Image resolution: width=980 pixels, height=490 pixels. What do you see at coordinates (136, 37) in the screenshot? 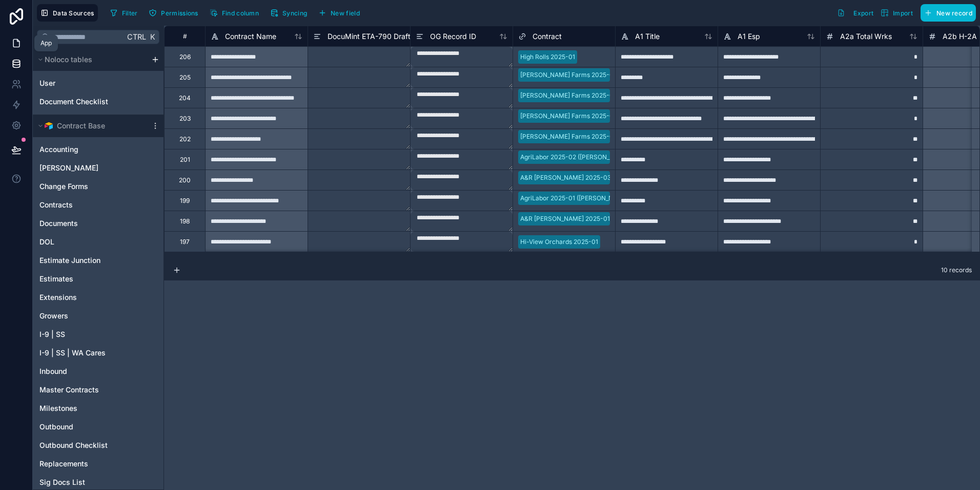
I see `span: Ctrl` at bounding box center [136, 37].